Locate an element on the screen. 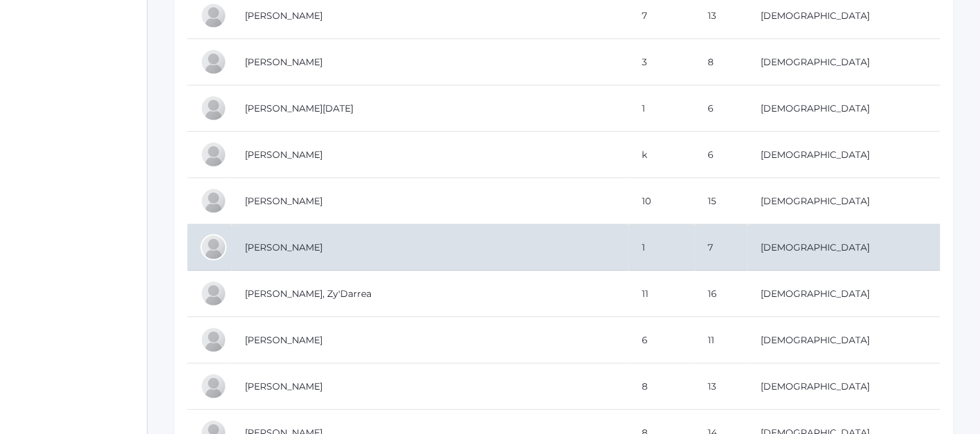 This screenshot has height=434, width=980. div: Noel Chumley is located at coordinates (214, 108).